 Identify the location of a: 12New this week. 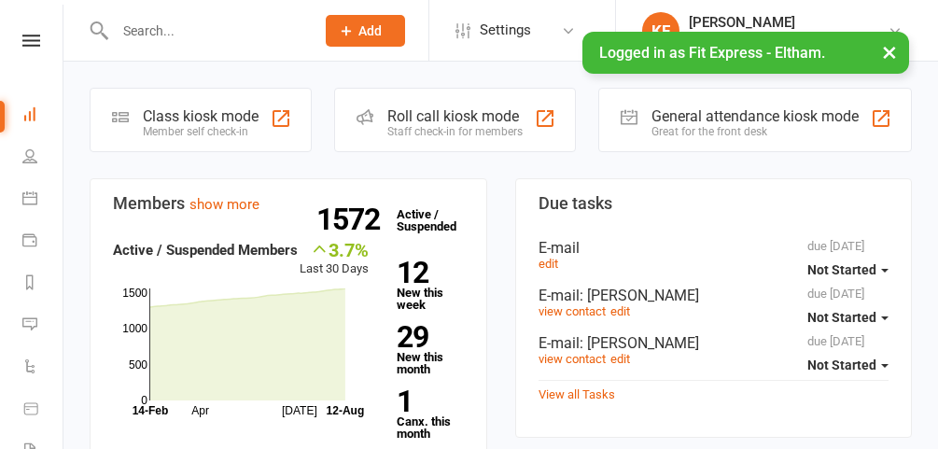
(430, 285).